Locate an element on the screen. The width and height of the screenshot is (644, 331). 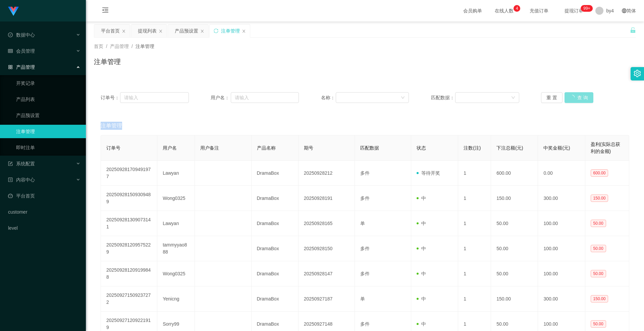
td: 202509281509309489 is located at coordinates (129, 198).